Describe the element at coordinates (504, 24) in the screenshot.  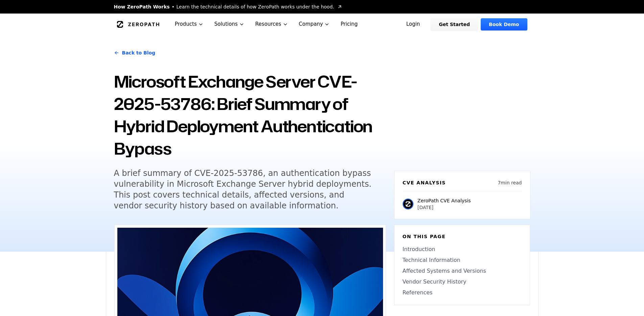
I see `a: Book Demo` at that location.